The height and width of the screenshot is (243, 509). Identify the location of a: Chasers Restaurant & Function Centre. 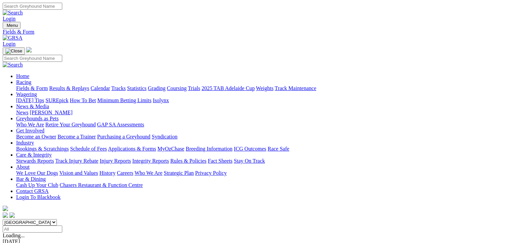
(101, 185).